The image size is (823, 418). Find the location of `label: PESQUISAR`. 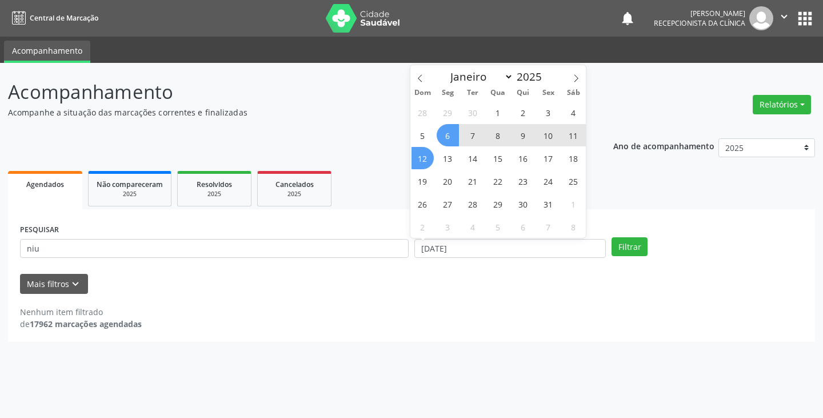

label: PESQUISAR is located at coordinates (39, 230).